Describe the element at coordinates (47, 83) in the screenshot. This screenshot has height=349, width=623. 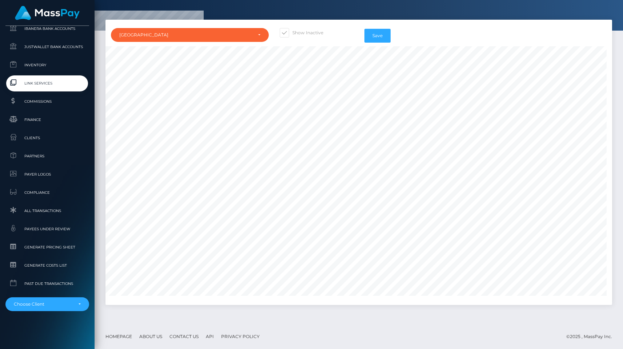
I see `span: Link Services` at that location.